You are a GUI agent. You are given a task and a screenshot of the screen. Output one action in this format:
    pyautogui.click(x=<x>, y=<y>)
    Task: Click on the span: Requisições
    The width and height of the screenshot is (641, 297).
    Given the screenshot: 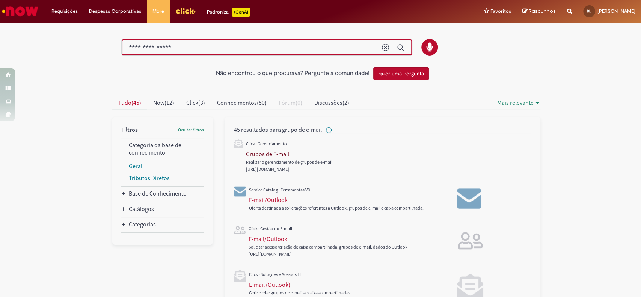 What is the action you would take?
    pyautogui.click(x=65, y=11)
    